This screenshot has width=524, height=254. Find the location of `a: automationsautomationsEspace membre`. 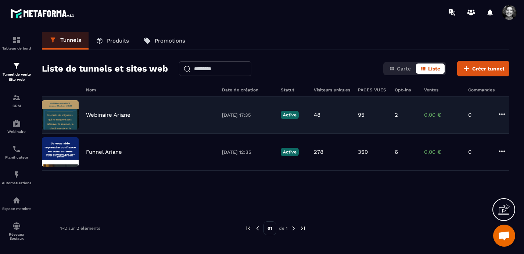

a: automationsautomationsEspace membre is located at coordinates (17, 204).